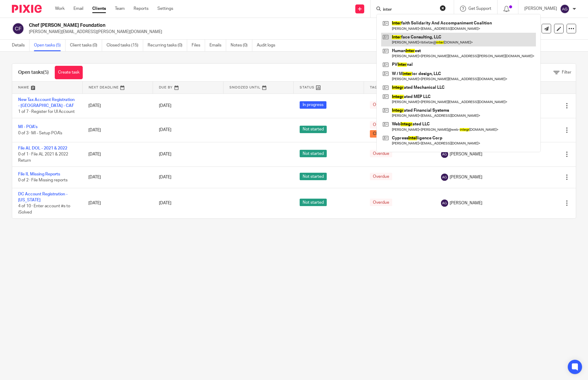 The image size is (588, 380). I want to click on a: Settings, so click(165, 8).